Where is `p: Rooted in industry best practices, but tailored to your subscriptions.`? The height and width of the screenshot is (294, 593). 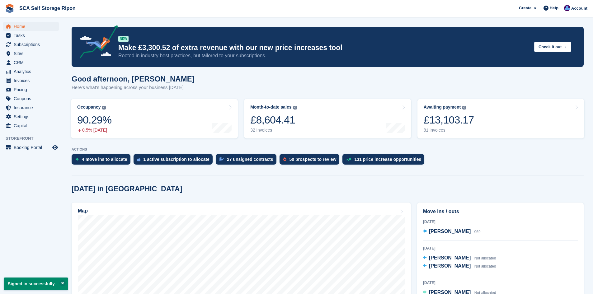
p: Rooted in industry best practices, but tailored to your subscriptions. is located at coordinates (324, 56).